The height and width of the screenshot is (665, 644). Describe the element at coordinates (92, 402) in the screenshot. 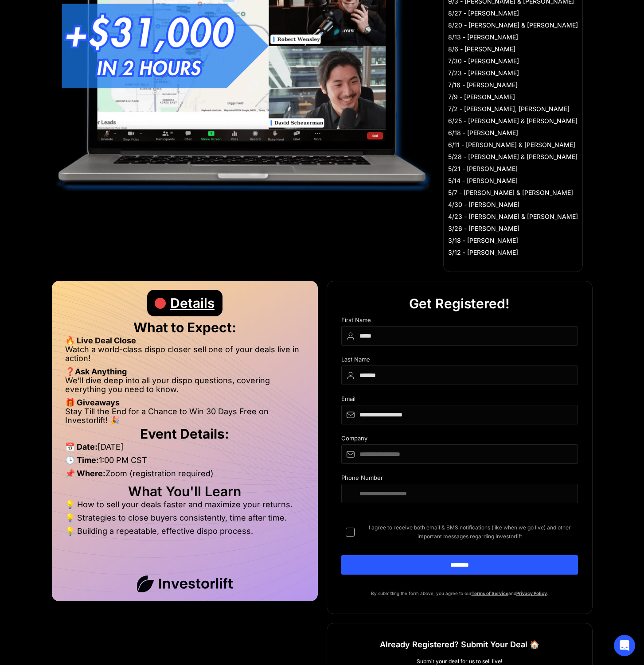

I see `strong: 🎁 Giveaways` at that location.